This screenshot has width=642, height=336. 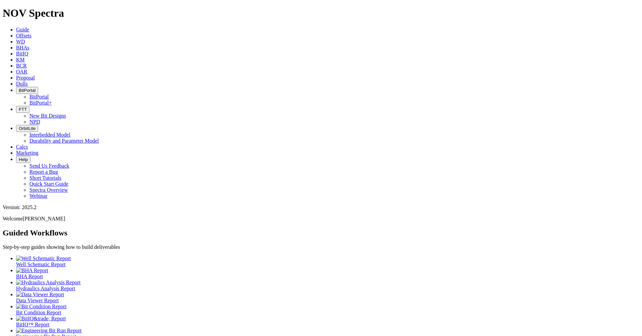 What do you see at coordinates (22, 53) in the screenshot?
I see `span: BitIQ` at bounding box center [22, 53].